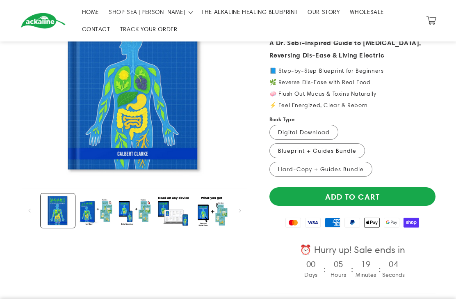  What do you see at coordinates (352, 196) in the screenshot?
I see `button: Add to cart` at bounding box center [352, 196].